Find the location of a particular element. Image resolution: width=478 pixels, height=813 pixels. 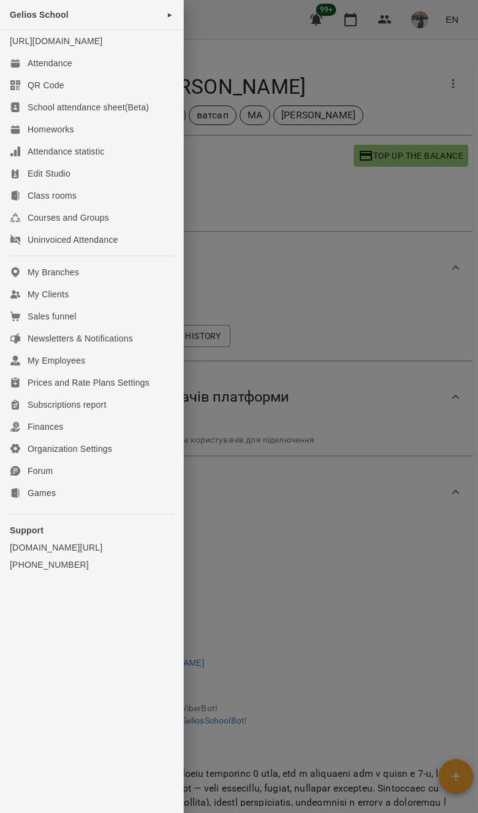

div: School attendance sheet(Beta) is located at coordinates (88, 107).